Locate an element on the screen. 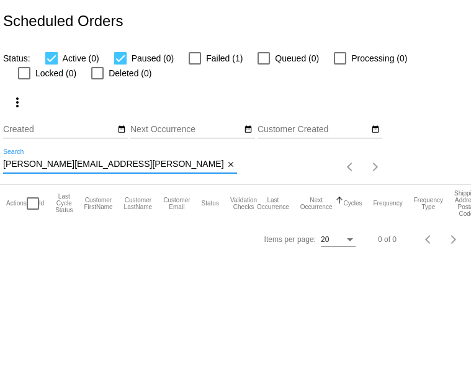 The image size is (471, 376). button: Change sorting for LastOccurrenceUtc is located at coordinates (273, 204).